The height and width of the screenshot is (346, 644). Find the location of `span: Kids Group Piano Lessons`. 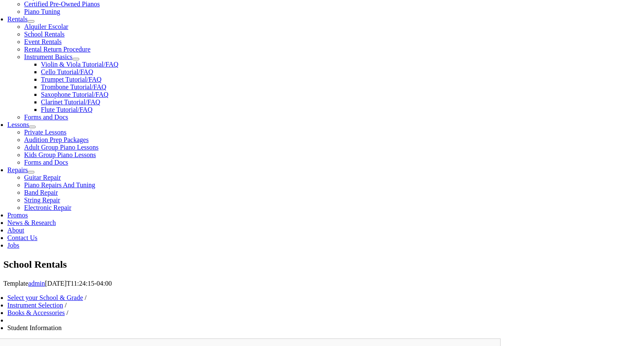

span: Kids Group Piano Lessons is located at coordinates (60, 154).